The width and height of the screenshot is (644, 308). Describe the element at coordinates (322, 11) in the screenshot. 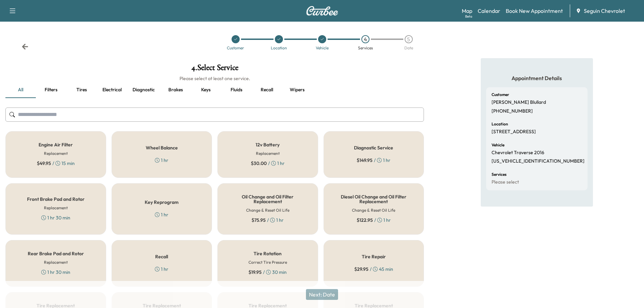

I see `img: Curbee Logo` at that location.